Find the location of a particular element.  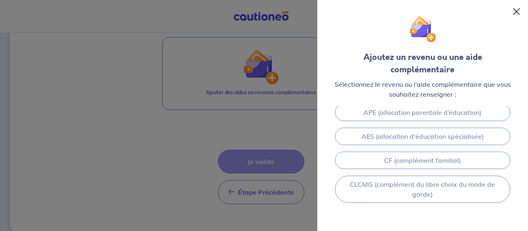

img: illu_wallet.svg is located at coordinates (423, 29).